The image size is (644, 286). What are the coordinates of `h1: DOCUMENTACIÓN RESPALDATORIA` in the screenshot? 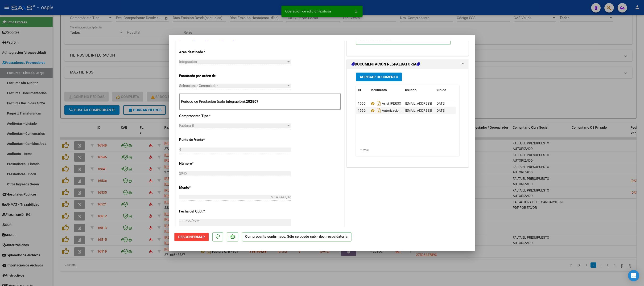 It's located at (385, 64).